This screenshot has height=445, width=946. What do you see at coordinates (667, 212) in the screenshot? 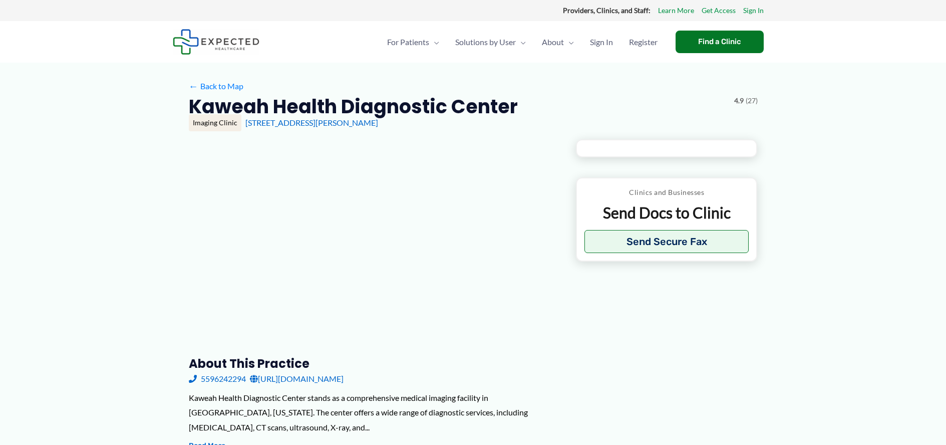
I see `p: Send Docs to Clinic` at bounding box center [667, 212].